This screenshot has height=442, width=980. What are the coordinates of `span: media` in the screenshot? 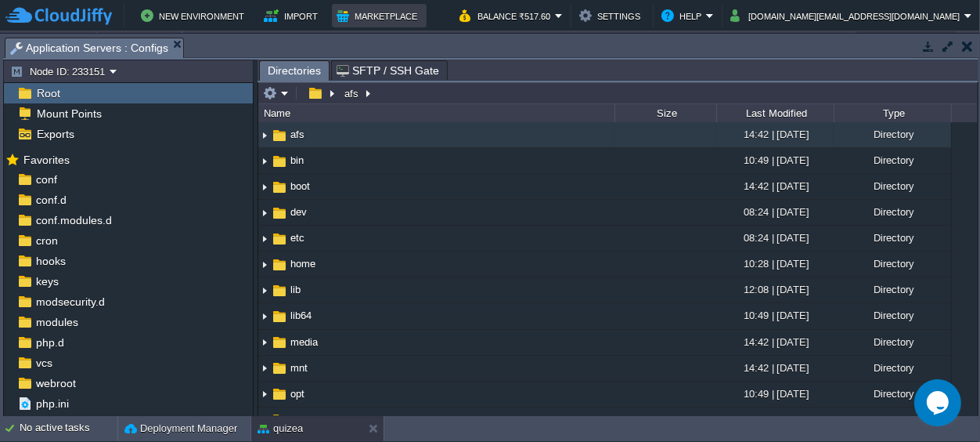 It's located at (303, 341).